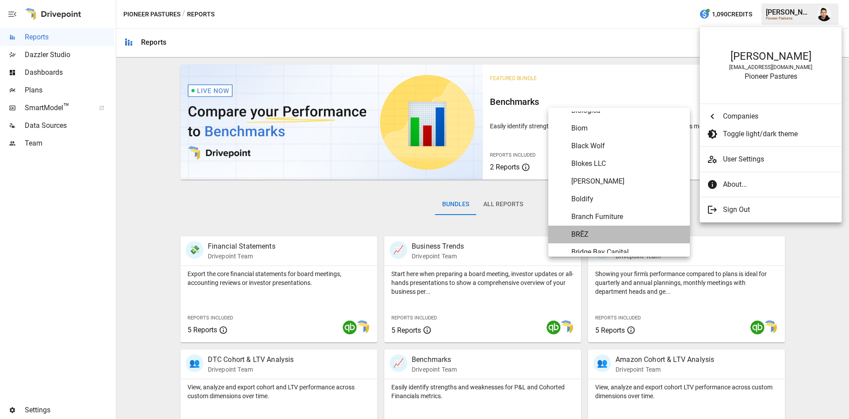 This screenshot has width=849, height=419. Describe the element at coordinates (771, 76) in the screenshot. I see `div: Pioneer Pastures` at that location.